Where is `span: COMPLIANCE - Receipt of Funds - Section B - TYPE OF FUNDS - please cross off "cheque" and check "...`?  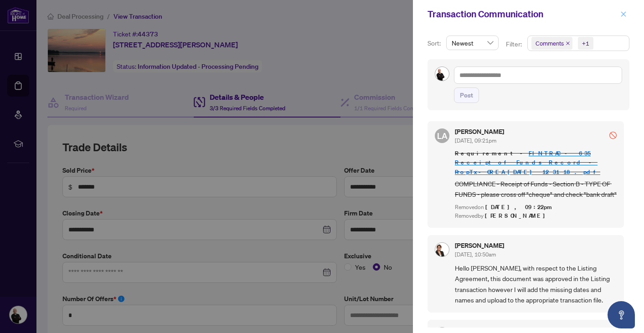 span: COMPLIANCE - Receipt of Funds - Section B - TYPE OF FUNDS - please cross off "cheque" and check "... is located at coordinates (535, 189).